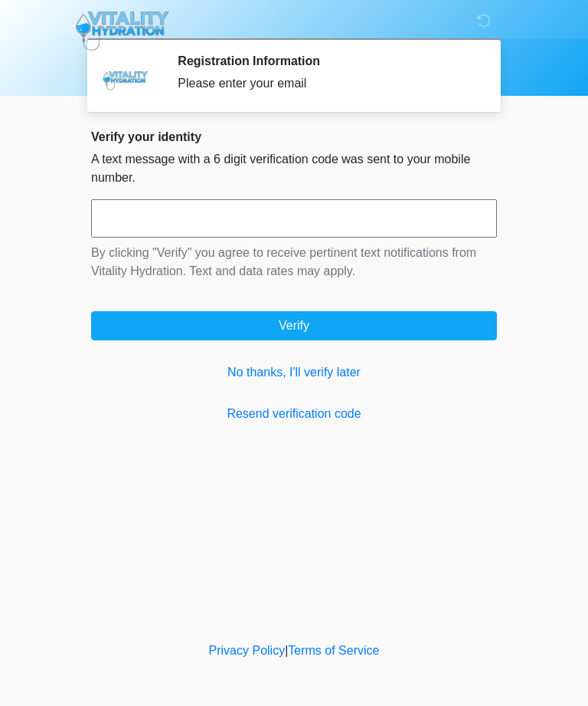 The height and width of the screenshot is (706, 588). Describe the element at coordinates (294, 262) in the screenshot. I see `p: By clicking "Verify" you agree to receive pertinent text notifications from Vitality Hydration. T...` at that location.